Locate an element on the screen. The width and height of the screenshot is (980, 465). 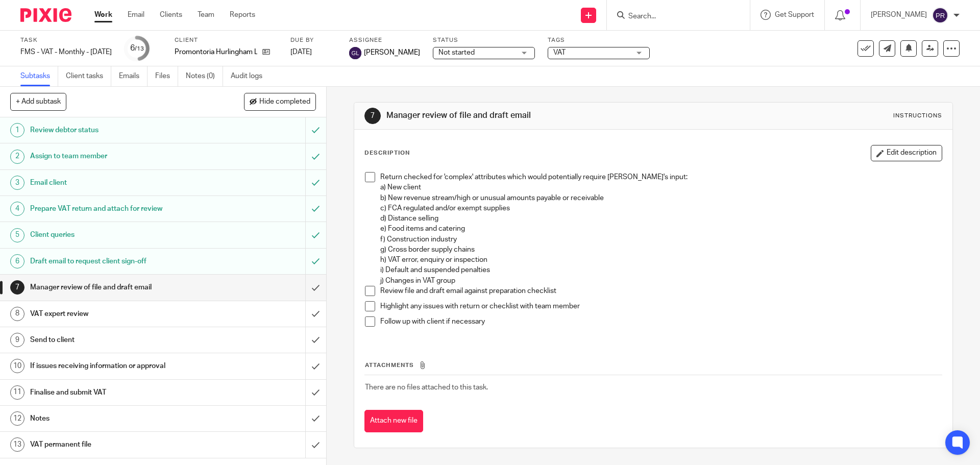
a: Subtasks is located at coordinates (39, 76).